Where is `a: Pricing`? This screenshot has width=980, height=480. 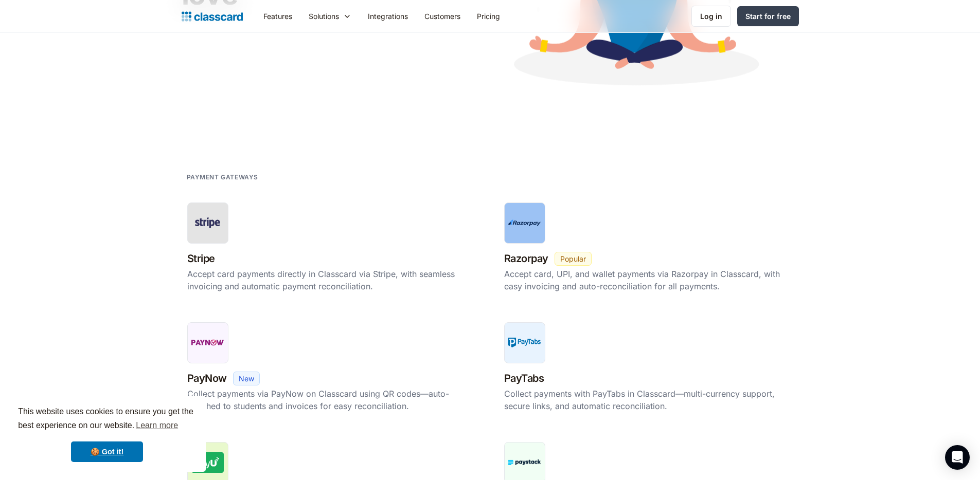 a: Pricing is located at coordinates (488, 16).